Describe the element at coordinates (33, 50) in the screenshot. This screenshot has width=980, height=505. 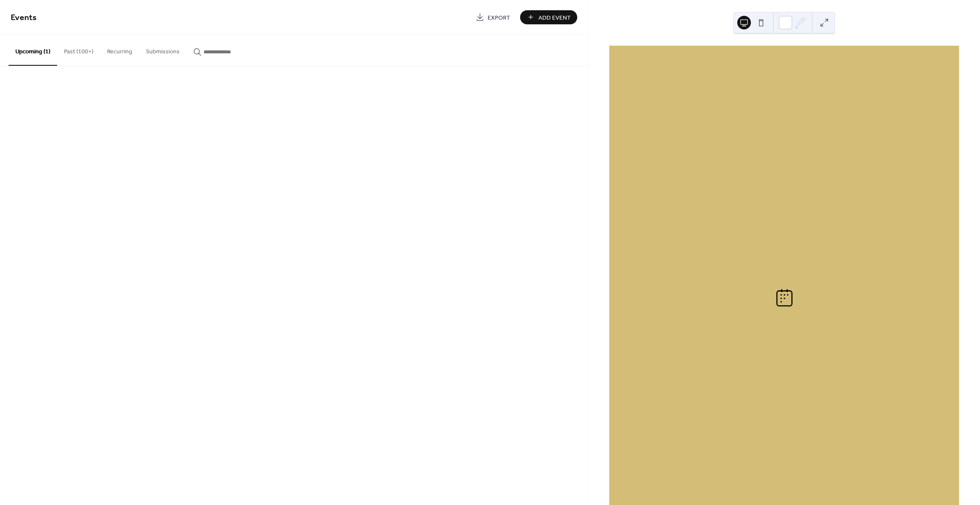
I see `button: Upcoming (1)` at that location.